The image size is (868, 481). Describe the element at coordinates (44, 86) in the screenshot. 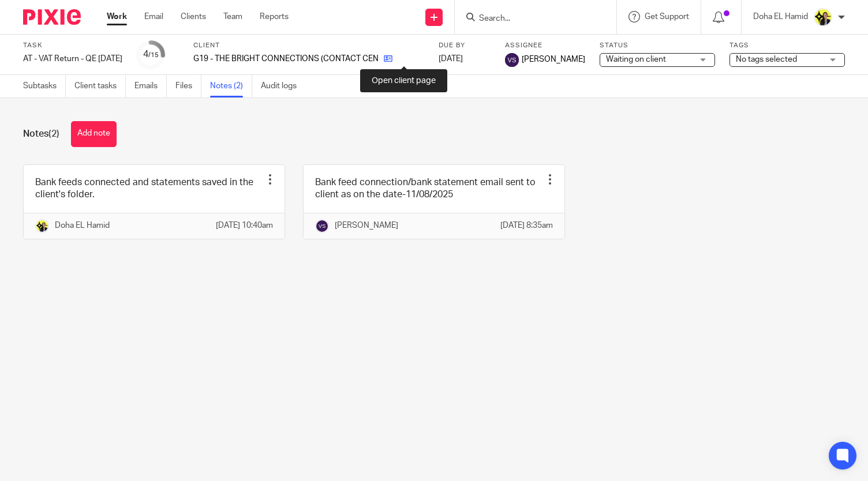

I see `a: Subtasks` at that location.